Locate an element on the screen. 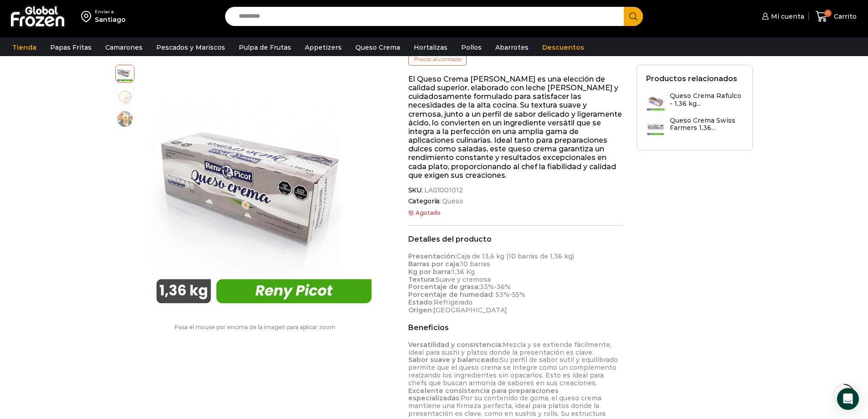 This screenshot has height=419, width=868. a: Descuentos is located at coordinates (563, 47).